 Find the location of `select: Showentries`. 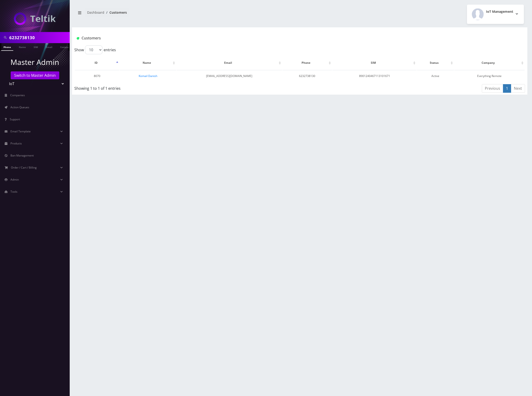

select: Showentries is located at coordinates (94, 50).